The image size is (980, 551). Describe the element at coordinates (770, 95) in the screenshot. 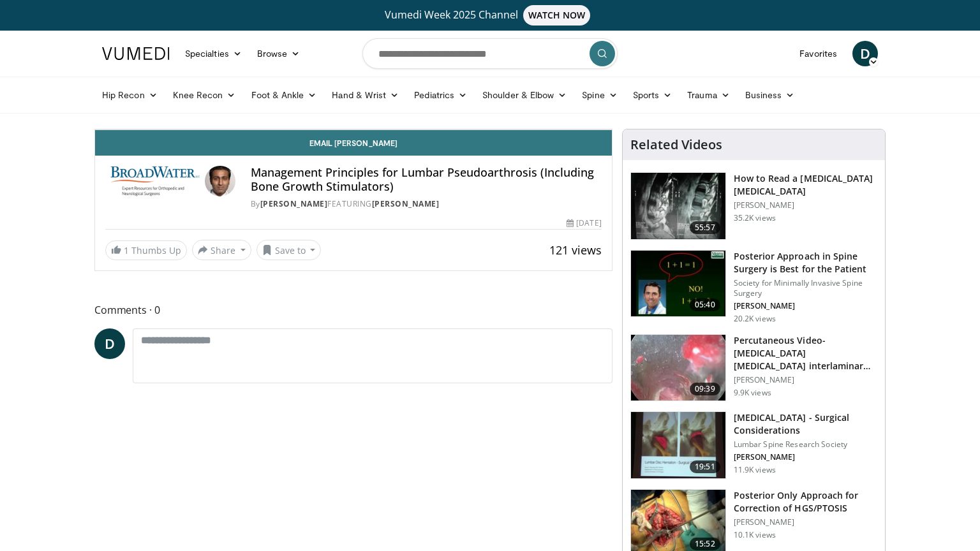

I see `a: Business` at that location.